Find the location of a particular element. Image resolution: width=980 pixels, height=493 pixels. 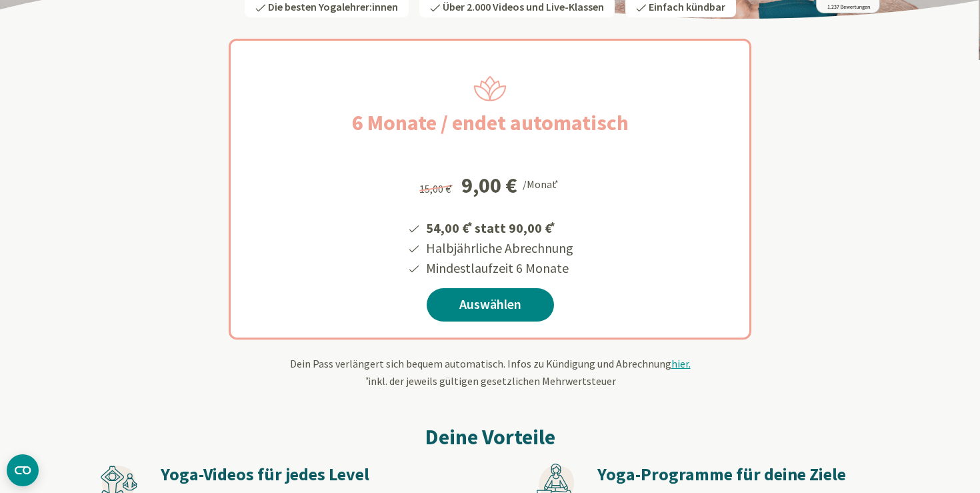

h3: Yoga-Videos für jedes Level is located at coordinates (301, 474).